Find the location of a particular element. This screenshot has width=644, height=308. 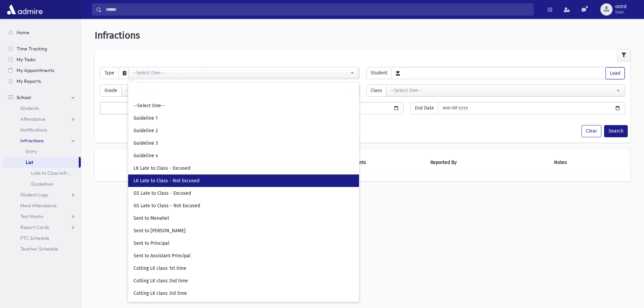

a: PTC Schedule is located at coordinates (42, 238).